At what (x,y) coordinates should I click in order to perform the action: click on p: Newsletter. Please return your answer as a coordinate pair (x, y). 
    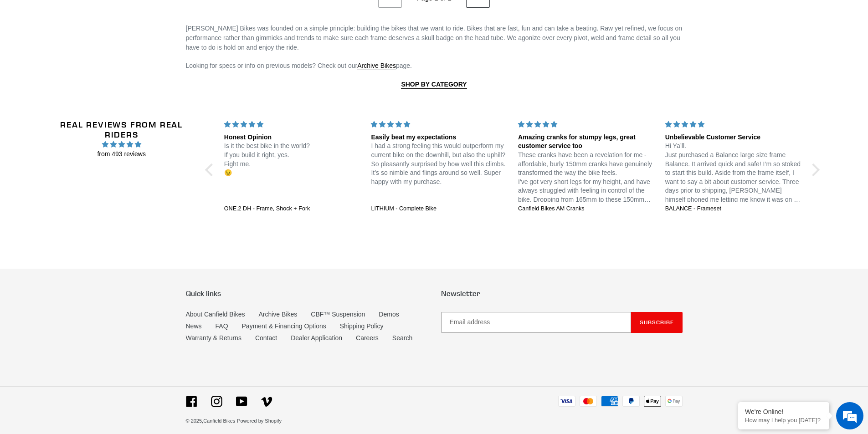
    Looking at the image, I should click on (562, 293).